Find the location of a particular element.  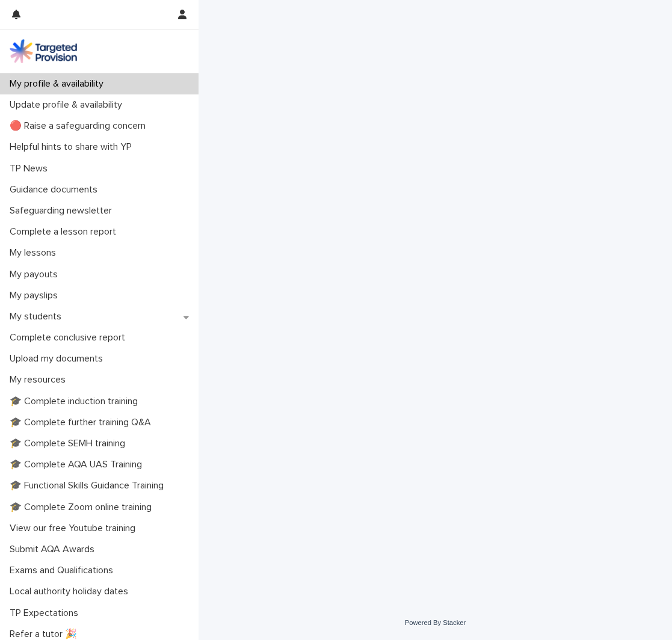

p: Refer a tutor 🎉 is located at coordinates (46, 634).